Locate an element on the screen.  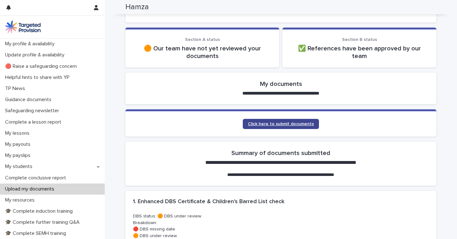
p: My resources is located at coordinates (21, 200).